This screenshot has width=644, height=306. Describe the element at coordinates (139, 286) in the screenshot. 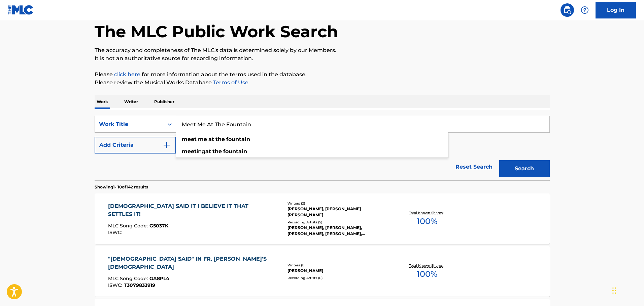

I see `span: T3079833919` at that location.